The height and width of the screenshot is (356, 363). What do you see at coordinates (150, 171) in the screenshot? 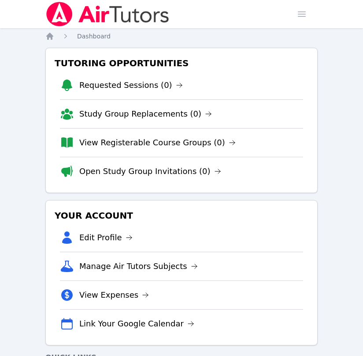
I see `a: Open Study Group Invitations (0)` at bounding box center [150, 171].